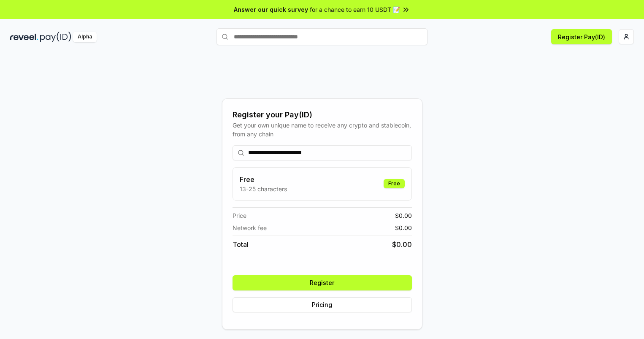 This screenshot has width=644, height=339. What do you see at coordinates (355, 9) in the screenshot?
I see `span: for a chance to earn 10 USDT 📝` at bounding box center [355, 9].